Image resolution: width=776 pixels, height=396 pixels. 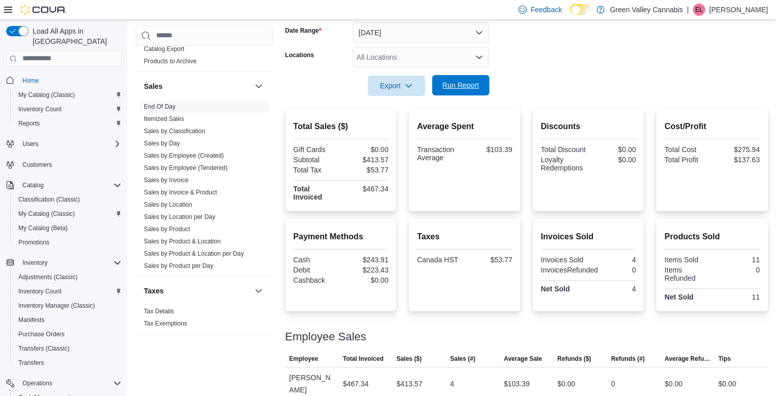 What do you see at coordinates (37, 165) in the screenshot?
I see `a: Customers` at bounding box center [37, 165].